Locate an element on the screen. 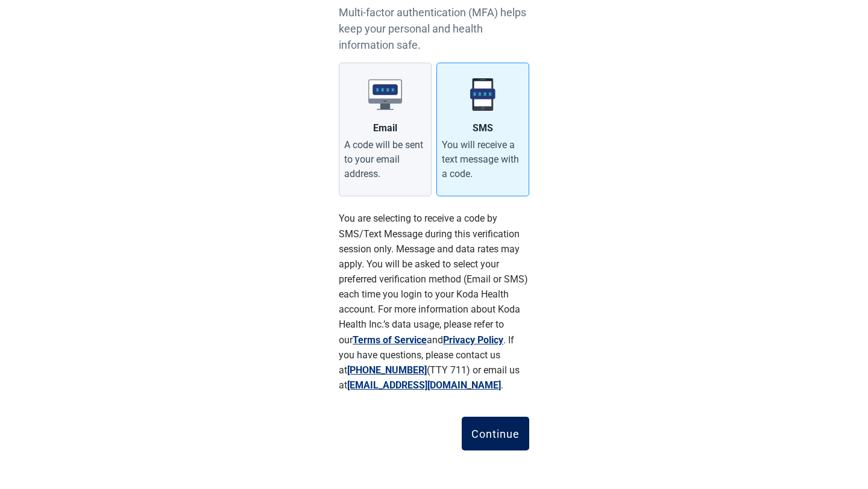 The image size is (868, 489). div: SMS is located at coordinates (483, 128).